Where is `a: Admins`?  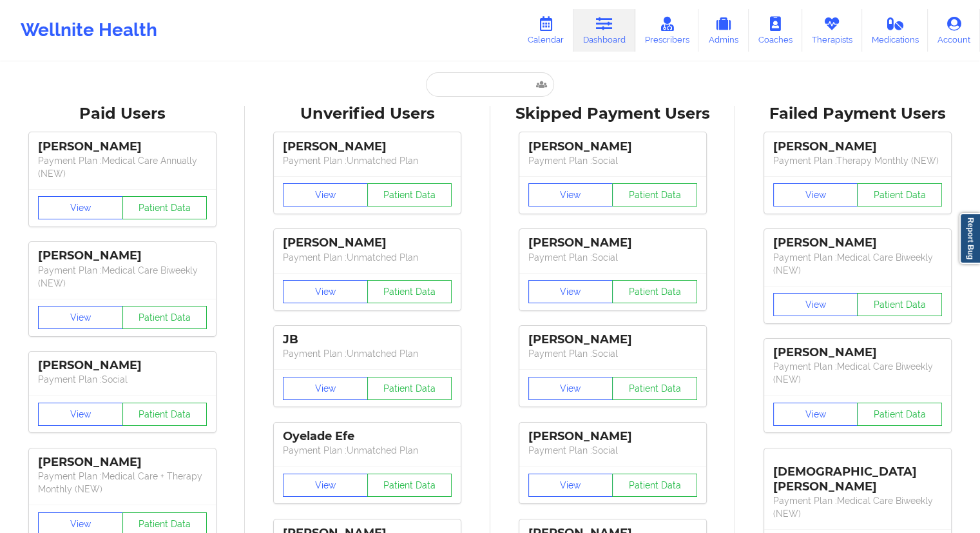
a: Admins is located at coordinates (724, 30).